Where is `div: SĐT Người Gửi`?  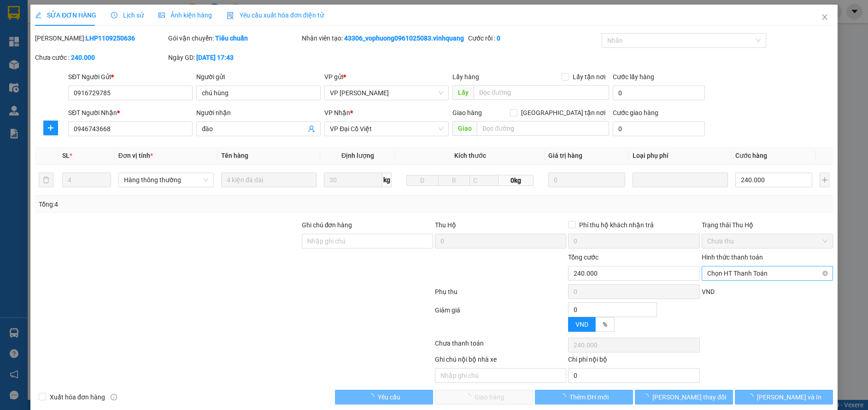 div: SĐT Người Gửi is located at coordinates (130, 77).